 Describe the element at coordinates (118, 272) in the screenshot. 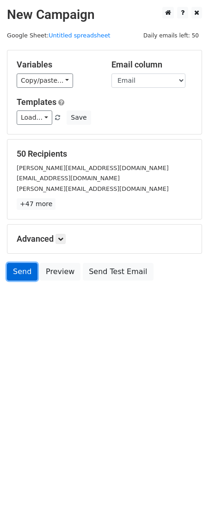

I see `a: Send Test Email` at that location.